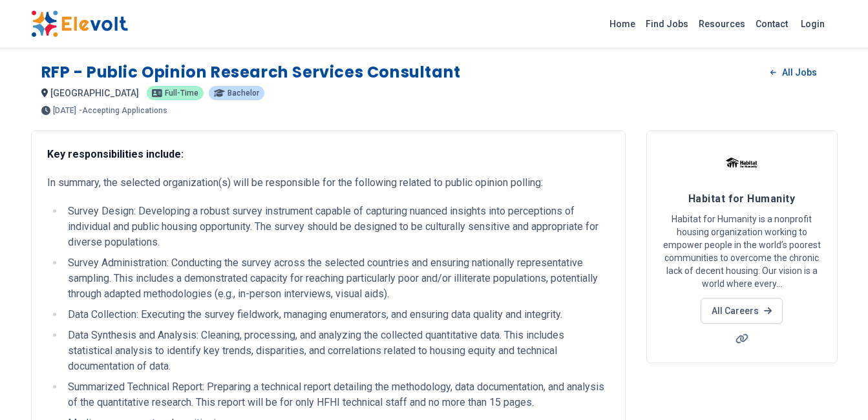  Describe the element at coordinates (337, 278) in the screenshot. I see `li: Survey Administration: Conducting the survey across the selected countries and ensuring nationall...` at that location.